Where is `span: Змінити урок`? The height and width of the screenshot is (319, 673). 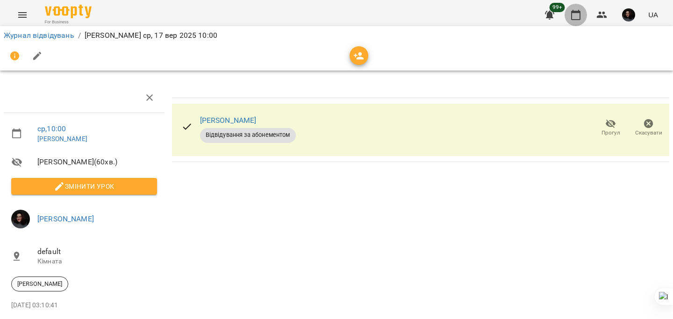 span: Змінити урок is located at coordinates (84, 186).